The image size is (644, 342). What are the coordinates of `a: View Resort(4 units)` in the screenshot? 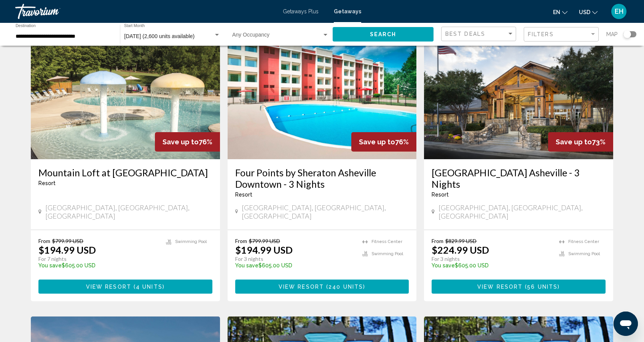 It's located at (125, 286).